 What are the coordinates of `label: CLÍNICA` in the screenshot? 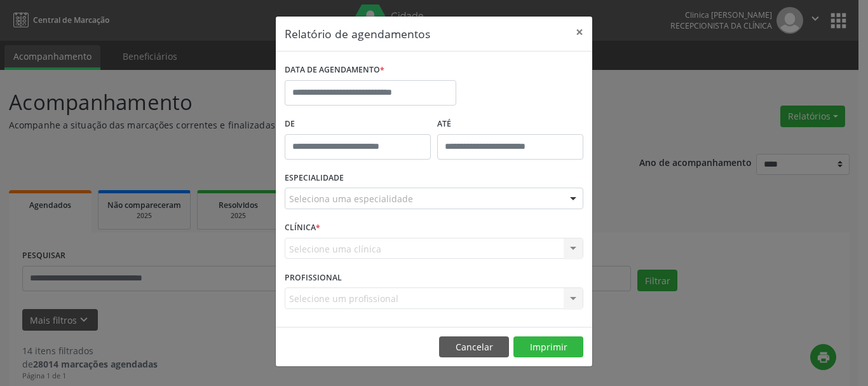 It's located at (302, 227).